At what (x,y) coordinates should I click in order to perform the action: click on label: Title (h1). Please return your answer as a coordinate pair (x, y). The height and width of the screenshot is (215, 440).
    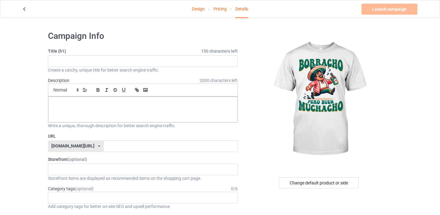
    Looking at the image, I should click on (143, 51).